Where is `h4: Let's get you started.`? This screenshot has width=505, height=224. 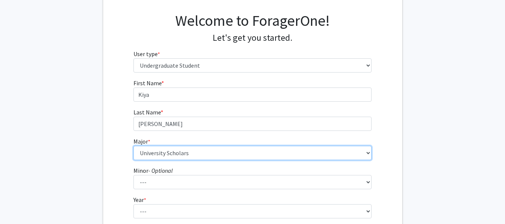
h4: Let's get you started. is located at coordinates (252, 38).